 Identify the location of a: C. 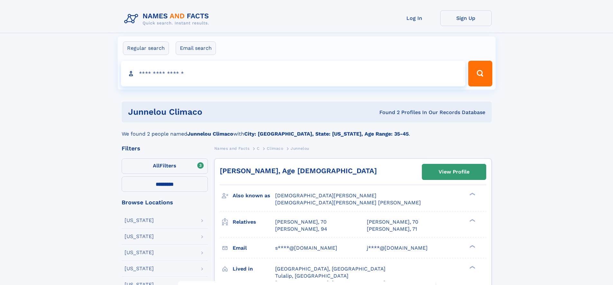
(258, 148).